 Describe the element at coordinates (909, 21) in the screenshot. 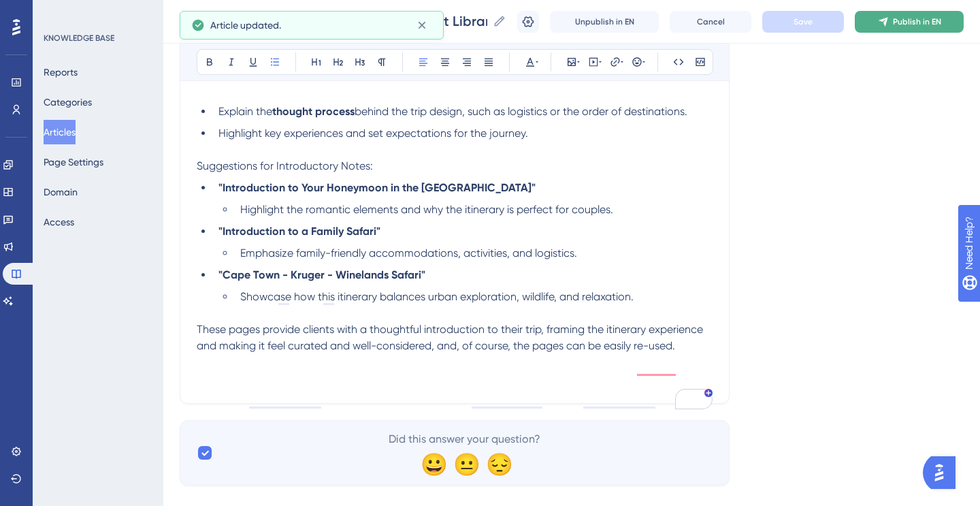

I see `button: Publish in EN` at that location.